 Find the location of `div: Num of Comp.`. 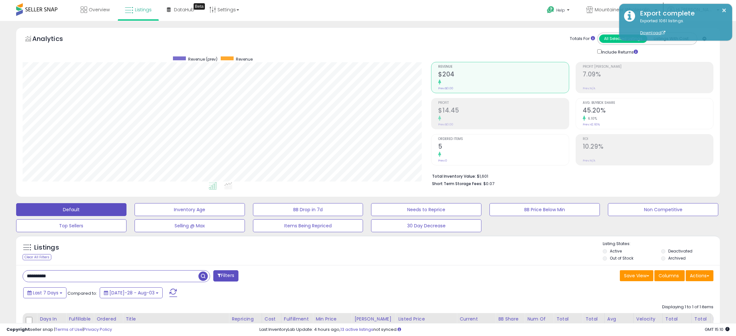

div: Num of Comp. is located at coordinates (539, 323).